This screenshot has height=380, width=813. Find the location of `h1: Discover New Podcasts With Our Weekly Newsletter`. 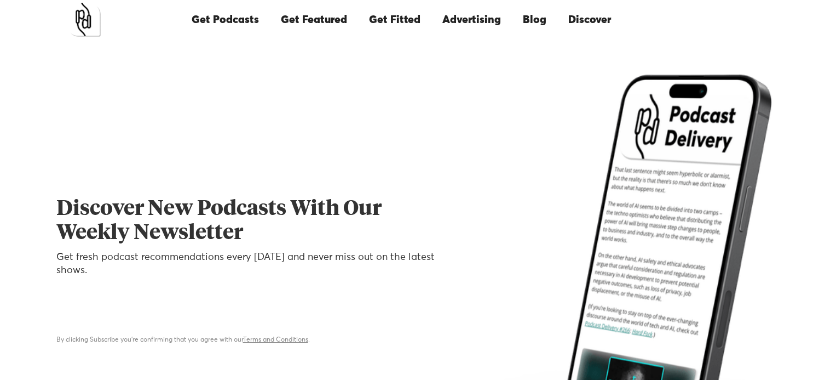

h1: Discover New Podcasts With Our Weekly Newsletter is located at coordinates (246, 221).